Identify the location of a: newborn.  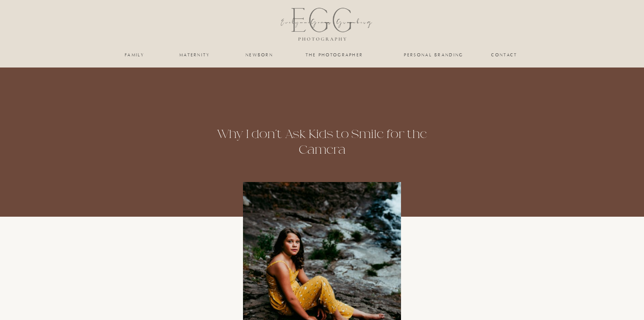
(260, 55).